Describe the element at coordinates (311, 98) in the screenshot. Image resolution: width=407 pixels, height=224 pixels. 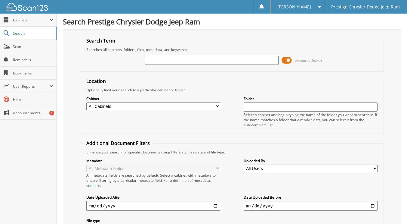
I see `label: Folder` at that location.